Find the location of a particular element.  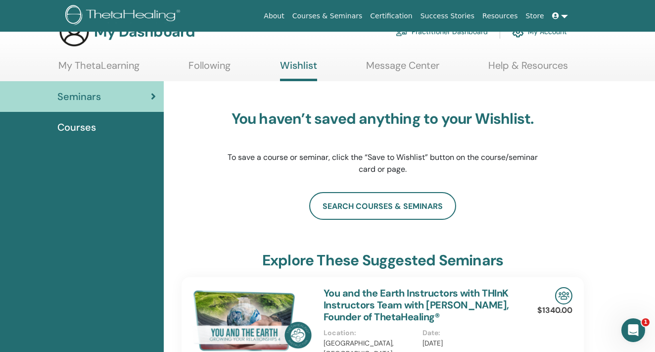

span: Seminars is located at coordinates (79, 96).